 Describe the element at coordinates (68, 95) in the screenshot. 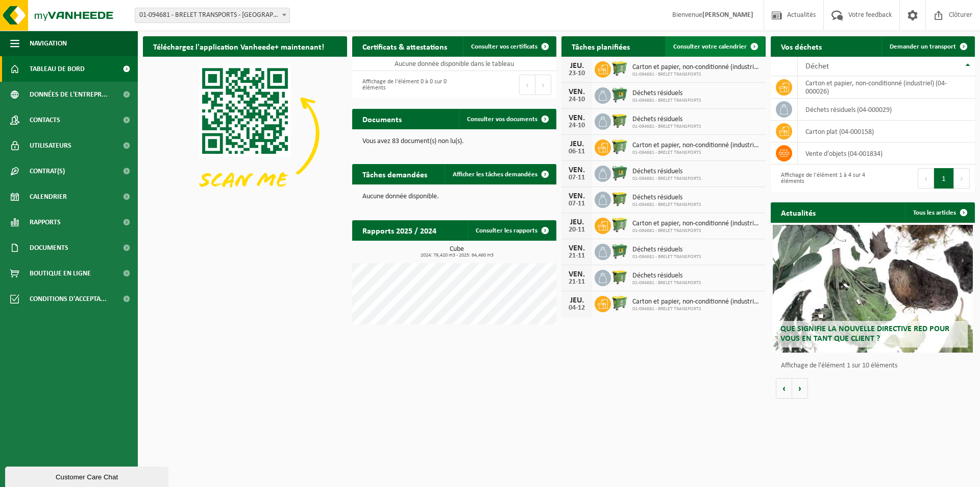

I see `span: Données de l'entrepr...` at that location.